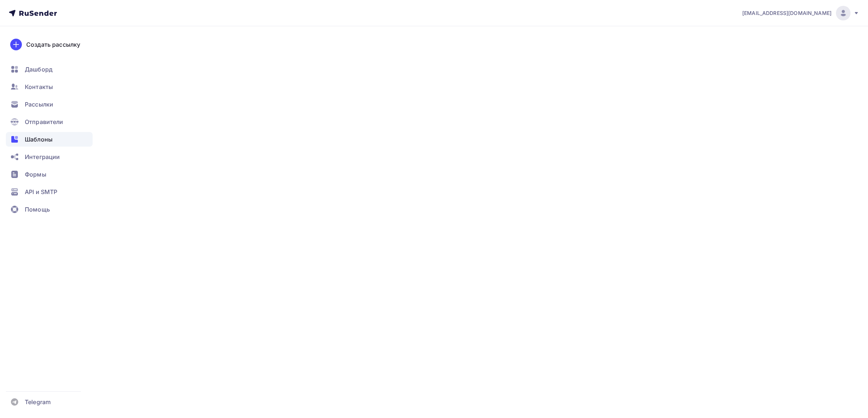 The width and height of the screenshot is (868, 418). I want to click on div: Создать рассылку, so click(53, 44).